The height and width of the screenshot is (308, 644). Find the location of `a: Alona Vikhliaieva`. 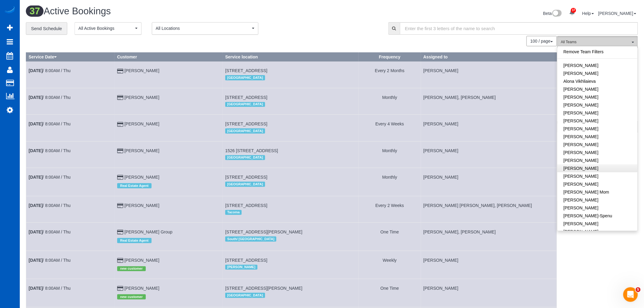

a: Alona Vikhliaieva is located at coordinates (597, 81).